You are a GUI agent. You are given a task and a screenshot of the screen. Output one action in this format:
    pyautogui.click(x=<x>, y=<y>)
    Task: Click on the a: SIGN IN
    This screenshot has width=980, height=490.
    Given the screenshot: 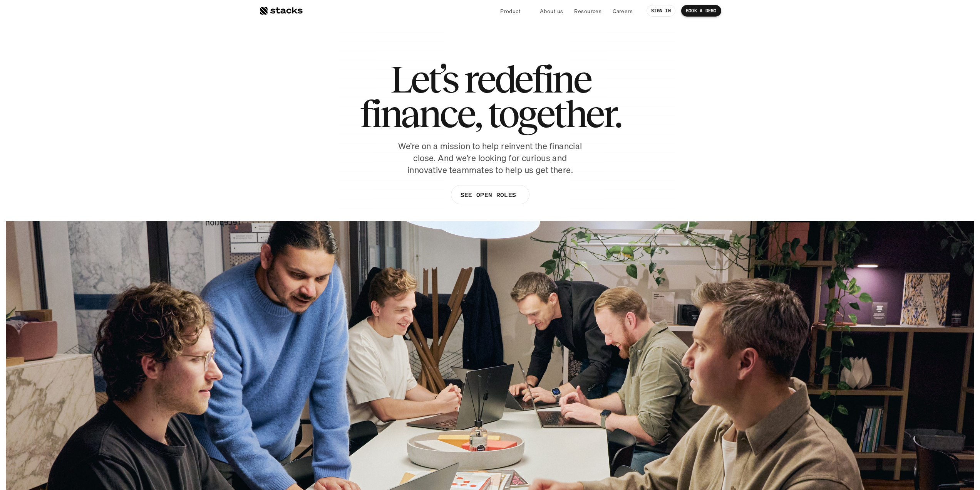 What is the action you would take?
    pyautogui.click(x=661, y=11)
    